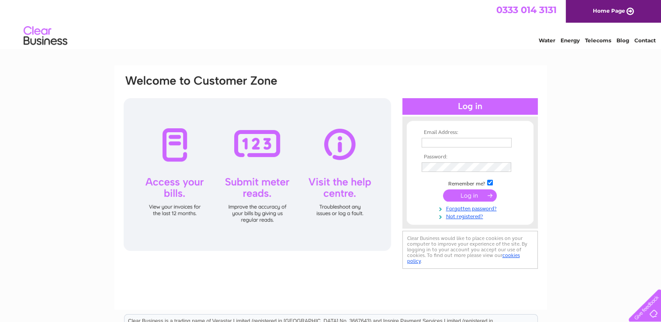 This screenshot has width=661, height=322. I want to click on span: 0333 014 3131, so click(526, 10).